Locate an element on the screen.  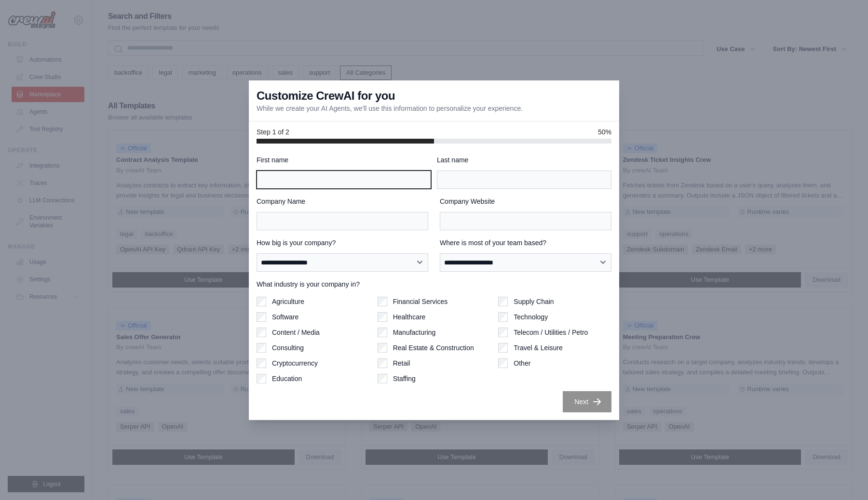
label: How big is your company? is located at coordinates (342, 243).